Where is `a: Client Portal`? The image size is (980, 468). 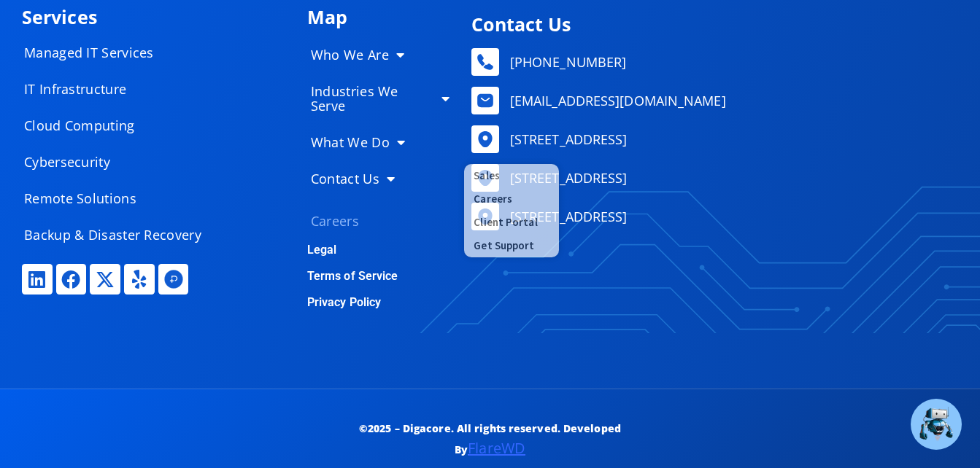 a: Client Portal is located at coordinates (512, 222).